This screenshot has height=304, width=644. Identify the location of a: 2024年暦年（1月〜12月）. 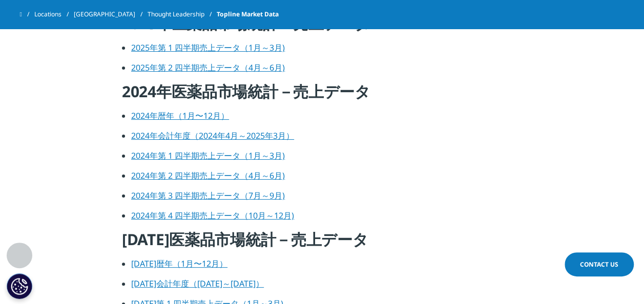
(180, 116).